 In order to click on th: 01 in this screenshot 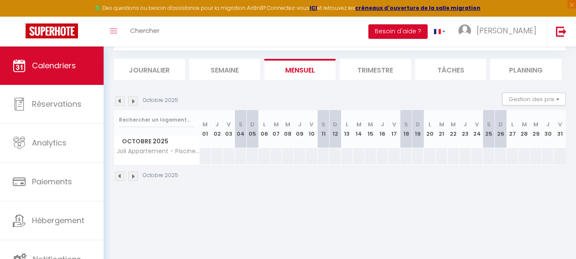, I will do `click(206, 129)`.